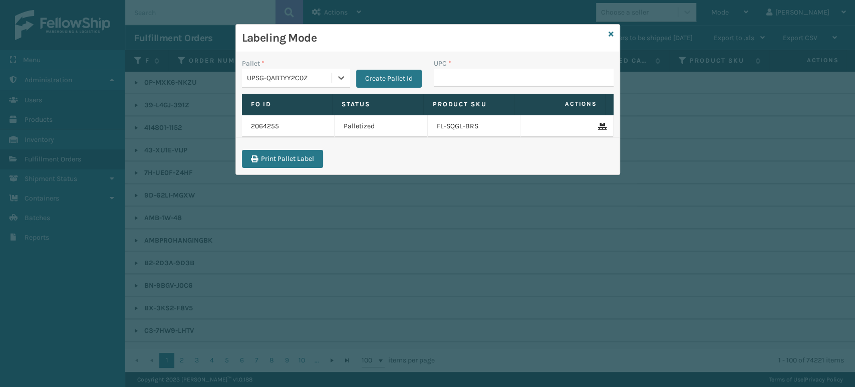 The image size is (855, 387). Describe the element at coordinates (389, 79) in the screenshot. I see `button: Create Pallet Id` at that location.